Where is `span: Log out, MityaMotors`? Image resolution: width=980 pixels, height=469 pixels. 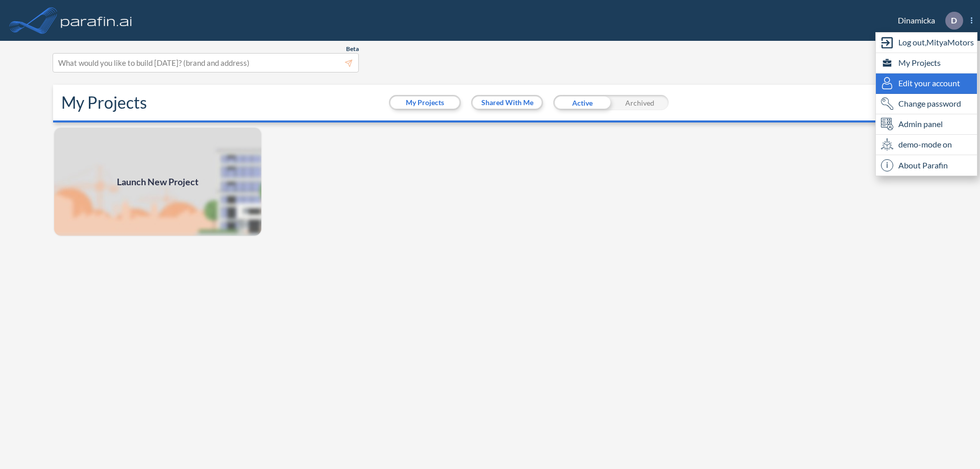
span: Log out, MityaMotors is located at coordinates (936, 43).